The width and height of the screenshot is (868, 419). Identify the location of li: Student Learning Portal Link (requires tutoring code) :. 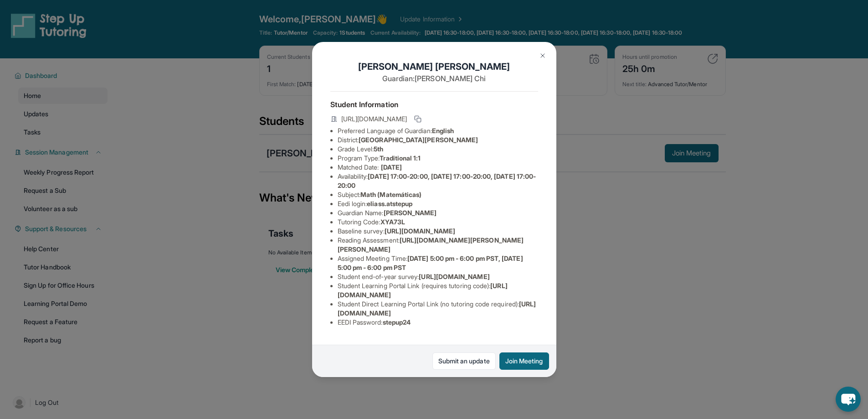
(438, 290).